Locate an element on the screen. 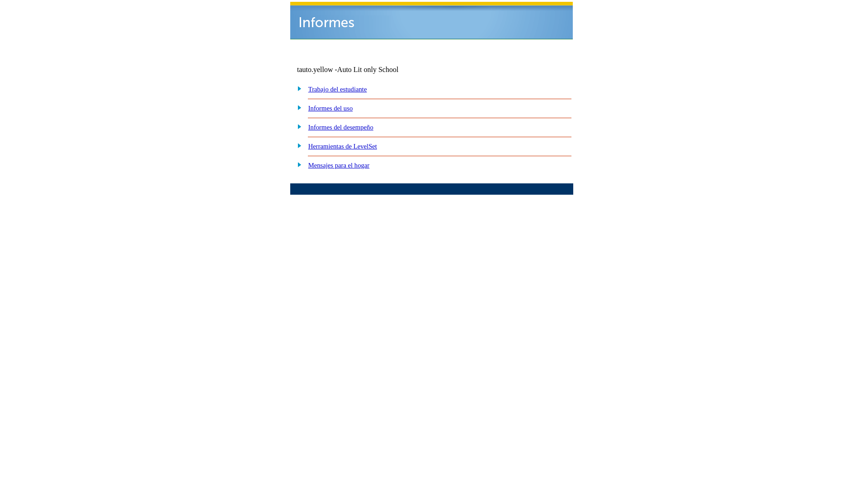 The height and width of the screenshot is (489, 868). td: tauto.yellow - is located at coordinates (380, 70).